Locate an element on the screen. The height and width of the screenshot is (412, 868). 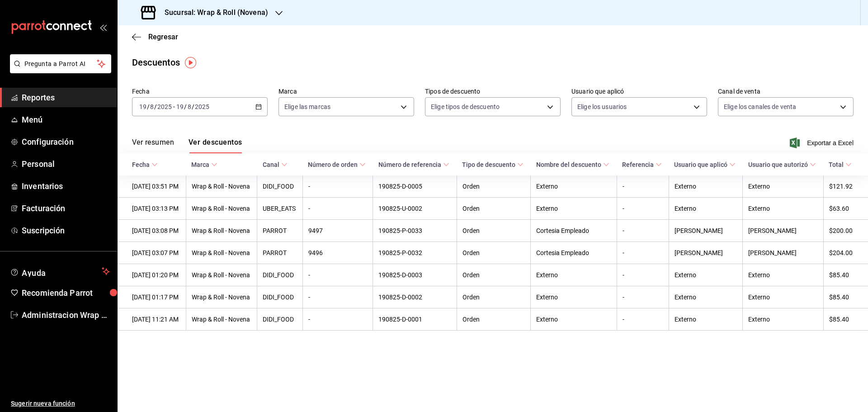
span: Número de referencia is located at coordinates (413, 165).